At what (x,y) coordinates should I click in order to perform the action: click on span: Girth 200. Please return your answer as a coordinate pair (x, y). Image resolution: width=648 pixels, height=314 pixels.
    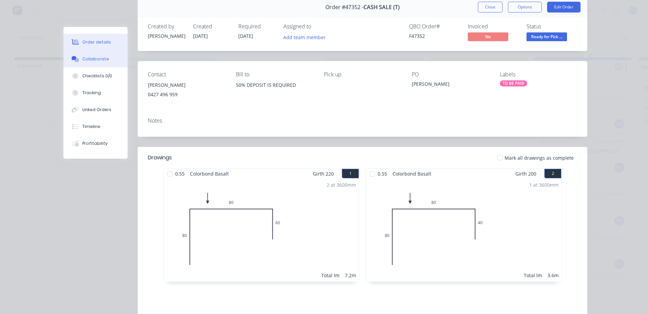
    Looking at the image, I should click on (526, 174).